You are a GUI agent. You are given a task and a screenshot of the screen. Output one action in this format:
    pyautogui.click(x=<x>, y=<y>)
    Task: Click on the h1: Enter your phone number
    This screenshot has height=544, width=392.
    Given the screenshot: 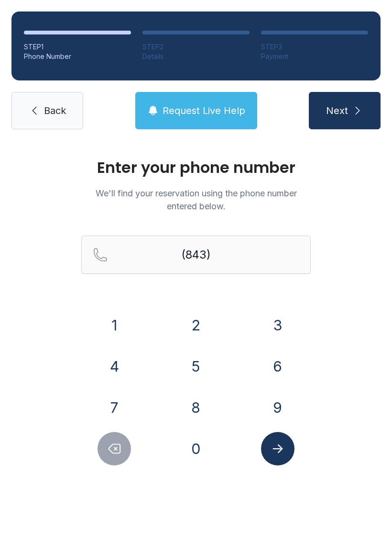 What is the action you would take?
    pyautogui.click(x=196, y=168)
    